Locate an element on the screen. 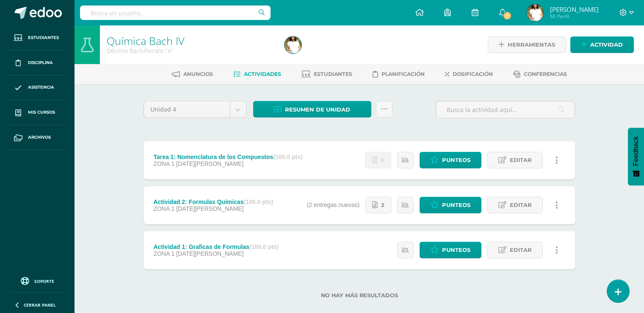 The height and width of the screenshot is (313, 644). a: Planificación is located at coordinates (399, 74).